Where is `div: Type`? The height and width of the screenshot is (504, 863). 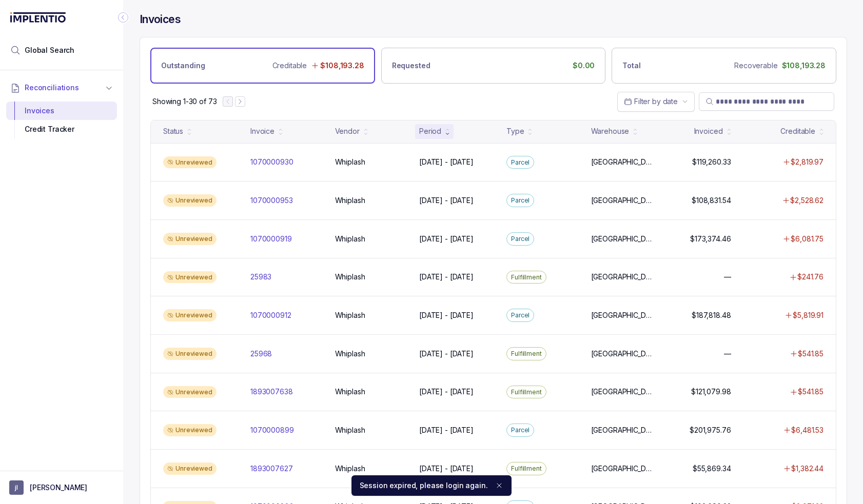
div: Type is located at coordinates (515, 132).